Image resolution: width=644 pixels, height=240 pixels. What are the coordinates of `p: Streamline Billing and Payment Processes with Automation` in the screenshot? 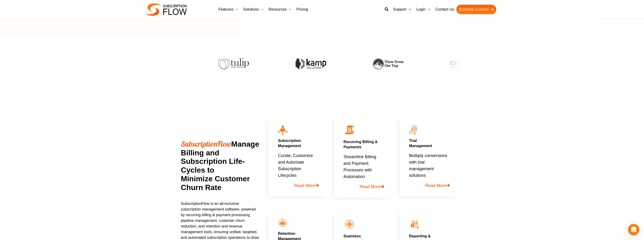 It's located at (364, 172).